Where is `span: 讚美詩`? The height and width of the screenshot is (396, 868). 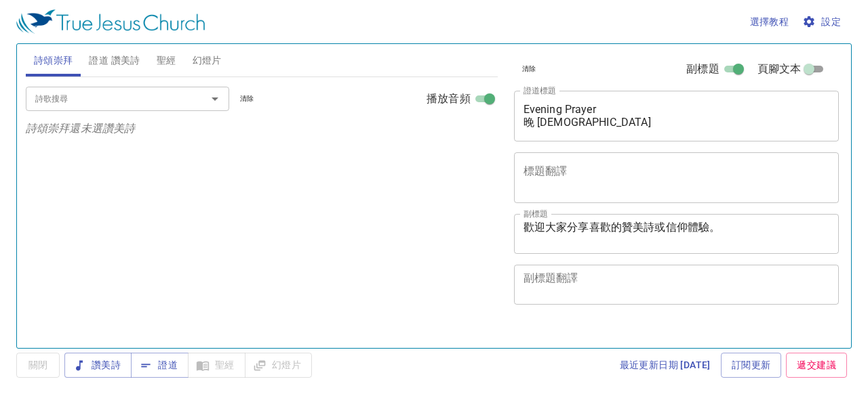 span: 讚美詩 is located at coordinates (98, 365).